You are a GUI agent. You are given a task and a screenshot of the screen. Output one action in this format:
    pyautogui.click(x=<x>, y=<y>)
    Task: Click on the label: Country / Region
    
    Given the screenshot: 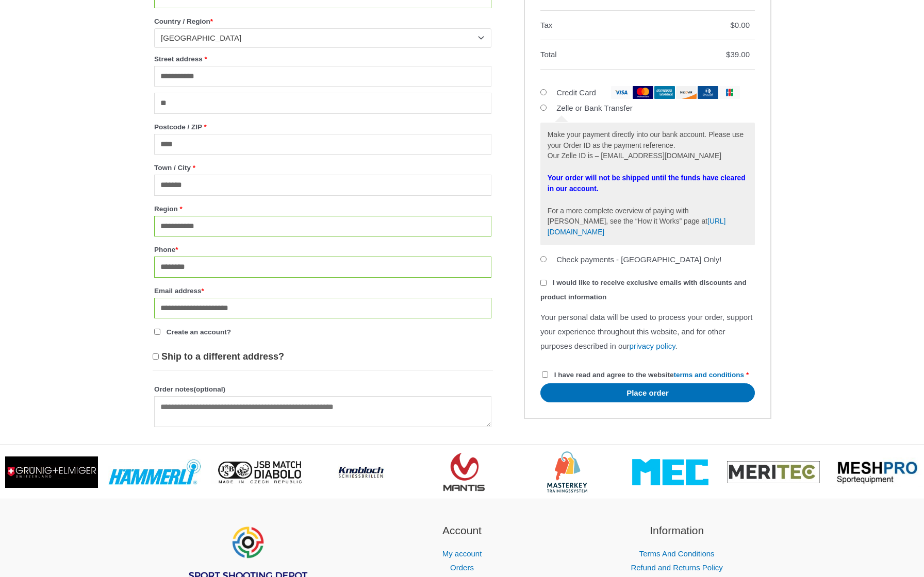 What is the action you would take?
    pyautogui.click(x=323, y=21)
    